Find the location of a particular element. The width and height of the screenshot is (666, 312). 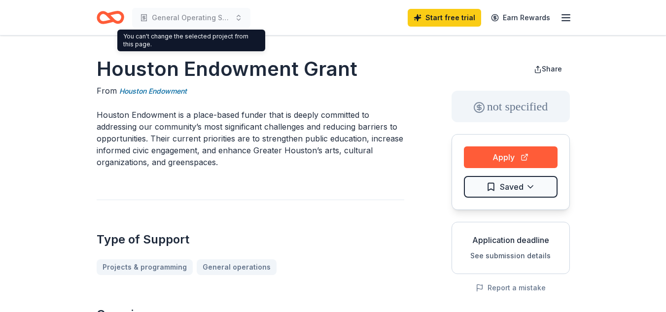

button: General Operating Support / Hot Meals Program is located at coordinates (191, 18).